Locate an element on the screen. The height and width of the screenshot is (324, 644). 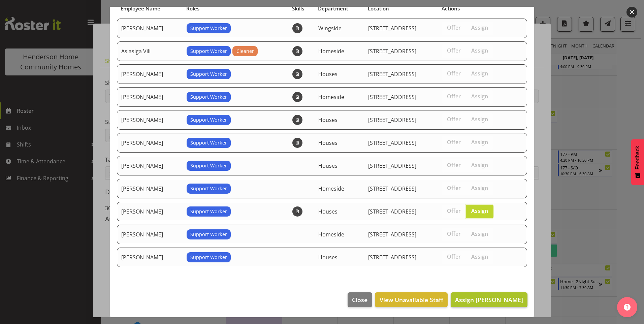
span: View Unavailable Staff is located at coordinates (411, 300).